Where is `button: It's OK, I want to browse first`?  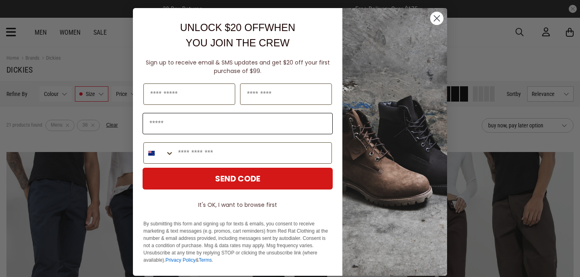
button: It's OK, I want to browse first is located at coordinates (238, 205).